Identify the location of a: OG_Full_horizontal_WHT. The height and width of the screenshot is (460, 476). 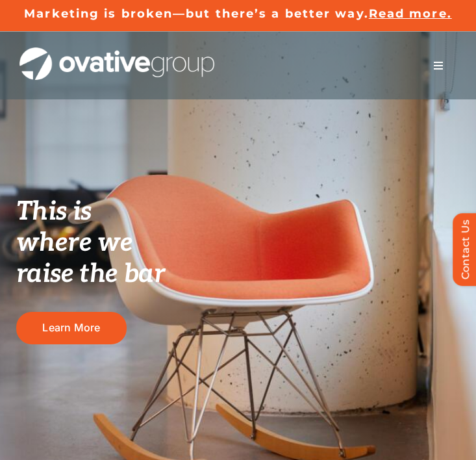
(117, 52).